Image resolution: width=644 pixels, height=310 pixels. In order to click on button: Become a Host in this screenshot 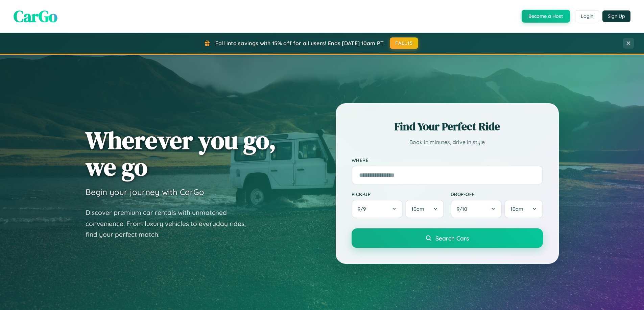, I will do `click(545, 16)`.